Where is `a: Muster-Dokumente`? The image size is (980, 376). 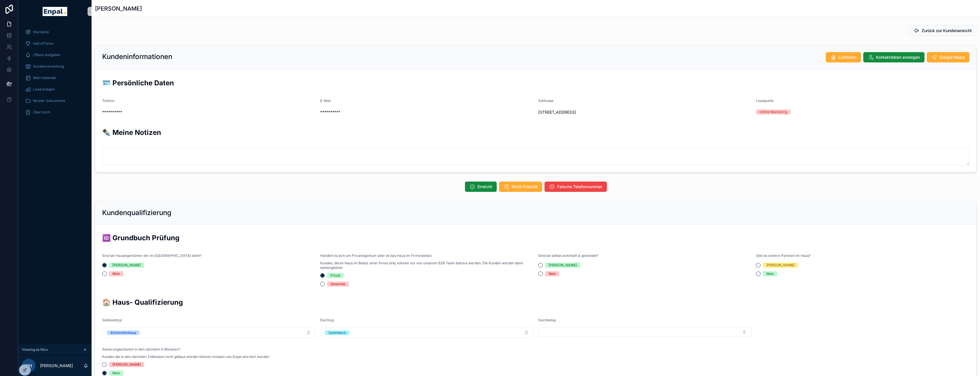
a: Muster-Dokumente is located at coordinates (55, 101).